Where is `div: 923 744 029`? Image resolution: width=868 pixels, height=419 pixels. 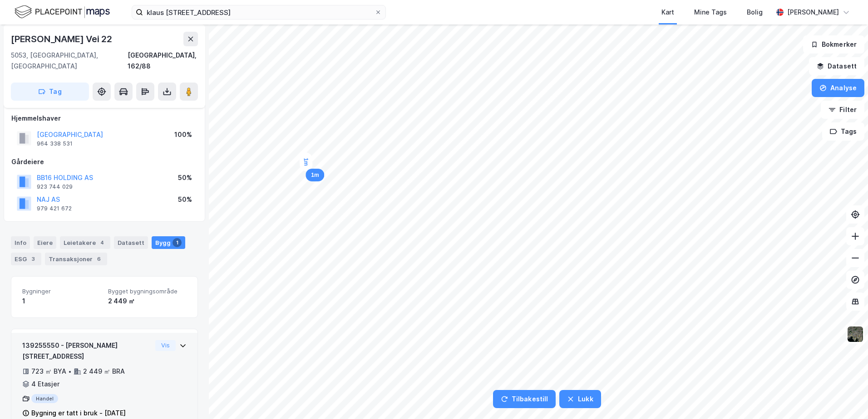 div: 923 744 029 is located at coordinates (54, 187).